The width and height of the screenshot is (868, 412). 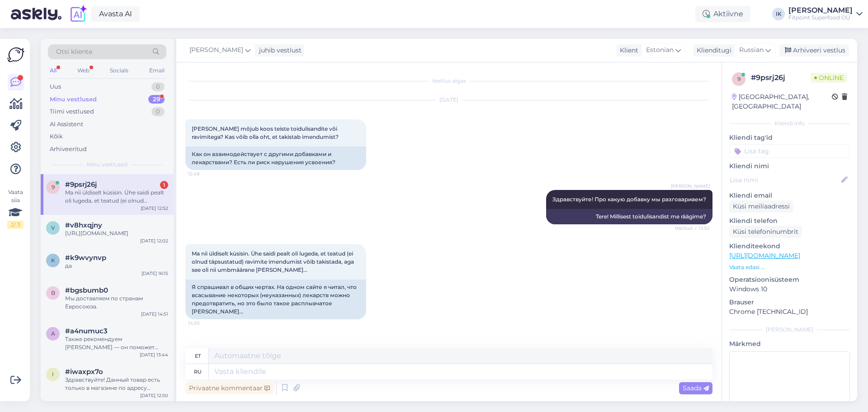 I want to click on p: Windows 10, so click(x=789, y=289).